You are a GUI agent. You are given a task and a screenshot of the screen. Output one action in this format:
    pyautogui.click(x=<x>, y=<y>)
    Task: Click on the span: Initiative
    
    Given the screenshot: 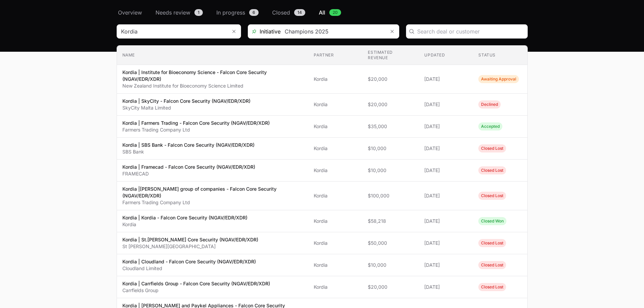 What is the action you would take?
    pyautogui.click(x=264, y=31)
    